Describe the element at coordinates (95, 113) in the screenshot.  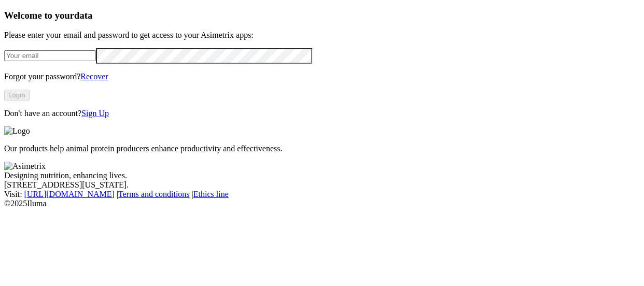
I see `a: Sign Up` at that location.